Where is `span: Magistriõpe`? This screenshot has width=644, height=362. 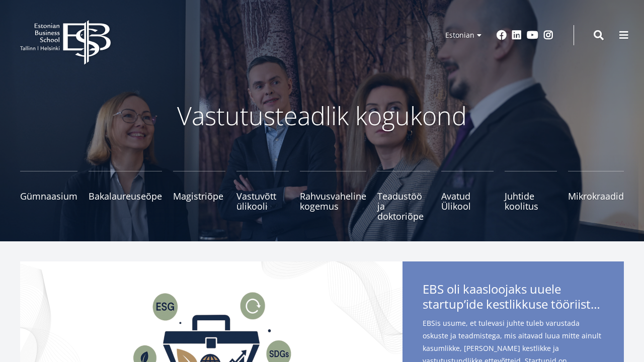 span: Magistriõpe is located at coordinates (199, 196).